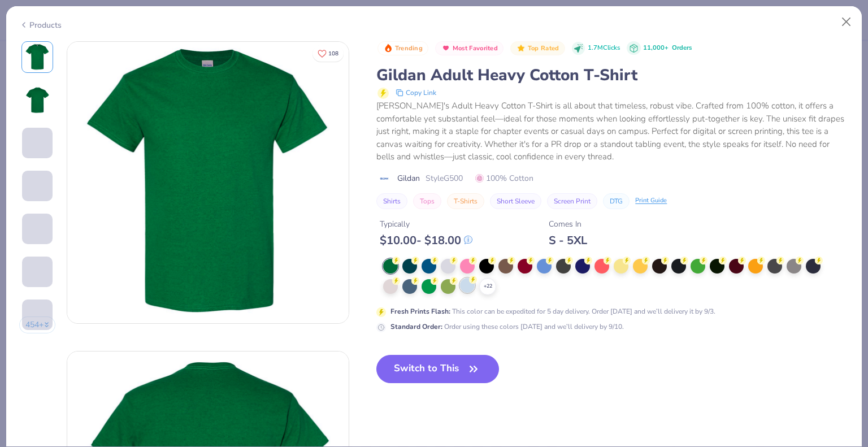 This screenshot has height=447, width=868. Describe the element at coordinates (37, 100) in the screenshot. I see `img: Back` at that location.